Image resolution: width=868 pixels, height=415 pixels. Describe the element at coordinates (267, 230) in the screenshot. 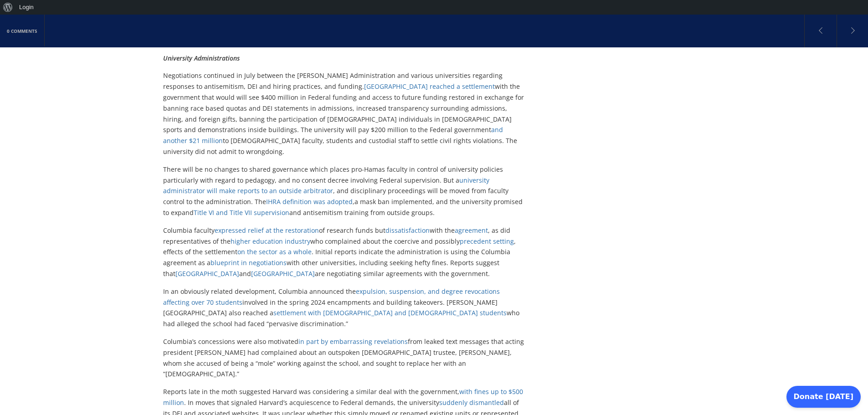

I see `a: expressed relief at the restoration` at that location.